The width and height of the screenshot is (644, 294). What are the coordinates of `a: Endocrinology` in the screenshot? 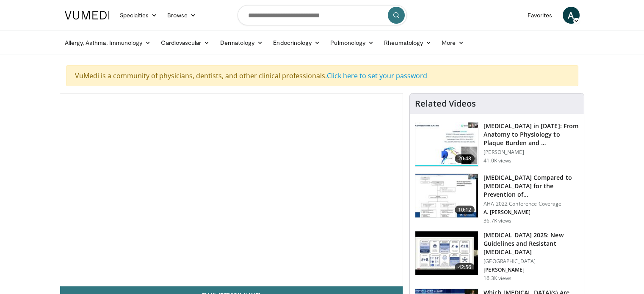 It's located at (296, 43).